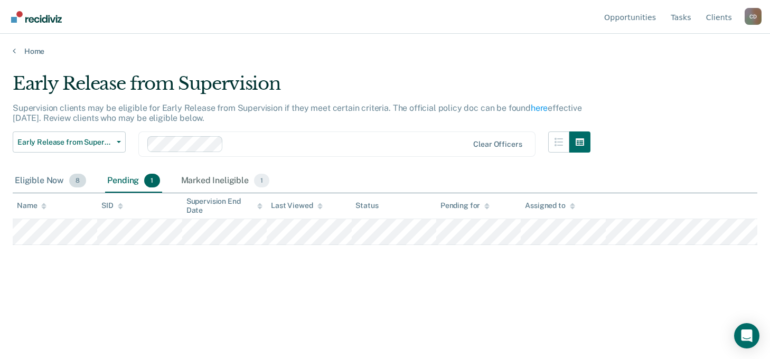 Image resolution: width=770 pixels, height=359 pixels. Describe the element at coordinates (226, 181) in the screenshot. I see `div: Marked Ineligible1` at that location.